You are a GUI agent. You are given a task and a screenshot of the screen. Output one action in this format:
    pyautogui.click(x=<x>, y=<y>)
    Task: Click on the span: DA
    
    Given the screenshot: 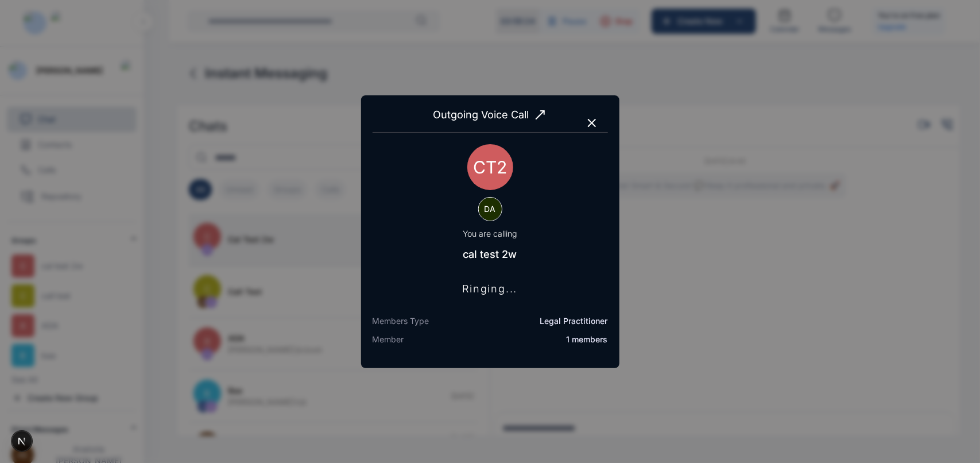 What is the action you would take?
    pyautogui.click(x=490, y=209)
    